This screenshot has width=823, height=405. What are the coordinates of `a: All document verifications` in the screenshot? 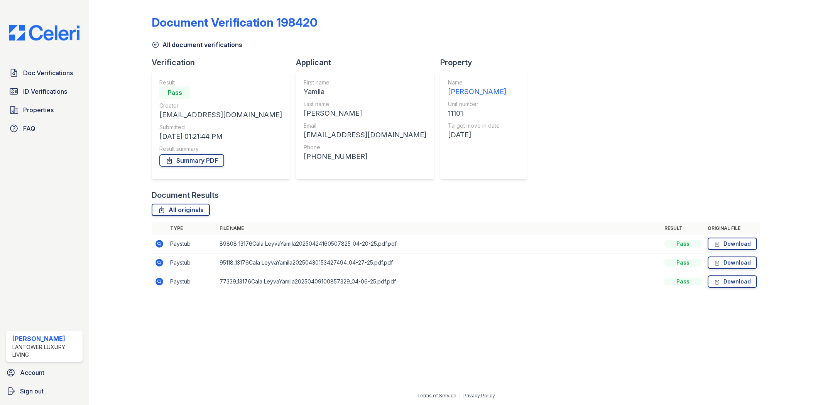 It's located at (197, 45).